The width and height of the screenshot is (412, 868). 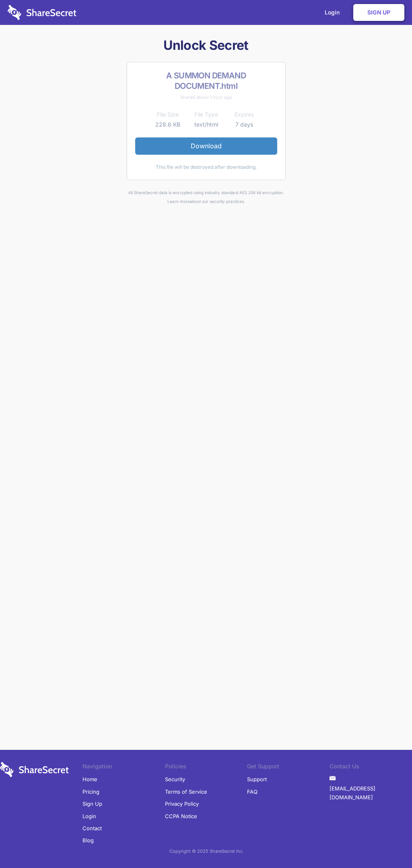 I want to click on a: Learn more, so click(x=179, y=201).